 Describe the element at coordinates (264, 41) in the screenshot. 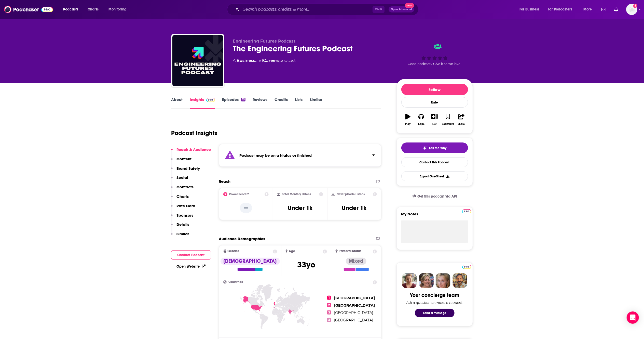

I see `span: Engineering Futures Podcast` at that location.